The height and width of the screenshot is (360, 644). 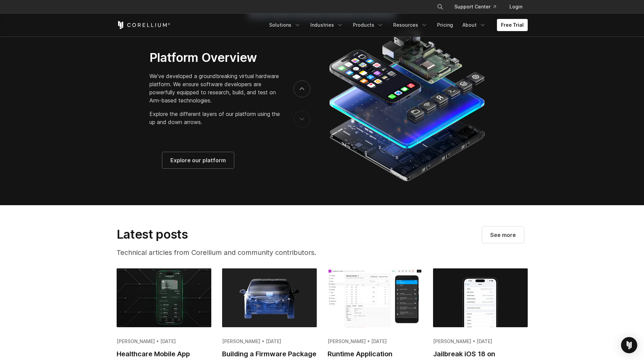 I want to click on a: Industries, so click(x=327, y=25).